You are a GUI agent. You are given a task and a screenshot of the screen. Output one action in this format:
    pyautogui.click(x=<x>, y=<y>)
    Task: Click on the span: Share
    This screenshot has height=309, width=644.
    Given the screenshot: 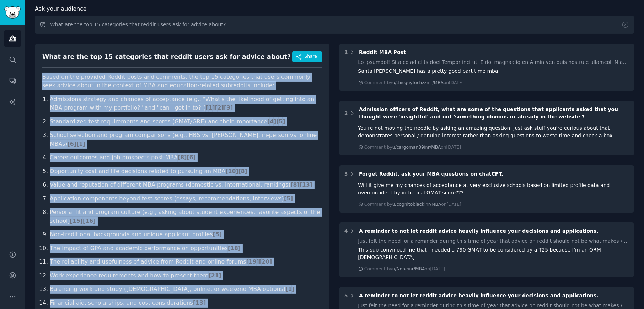 What is the action you would take?
    pyautogui.click(x=310, y=57)
    